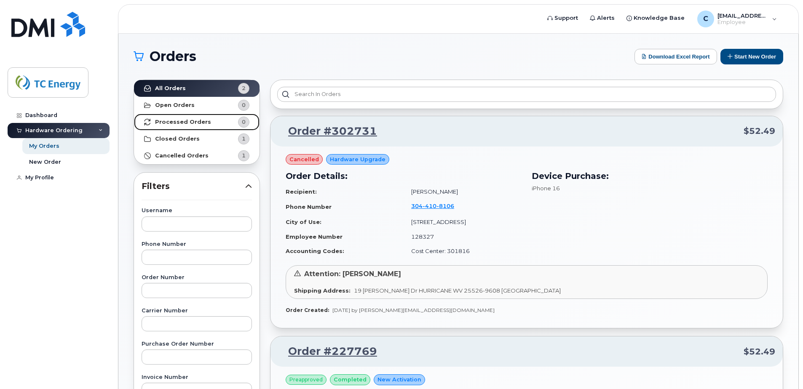 The image size is (803, 389). Describe the element at coordinates (322, 291) in the screenshot. I see `strong: Shipping Address:` at that location.